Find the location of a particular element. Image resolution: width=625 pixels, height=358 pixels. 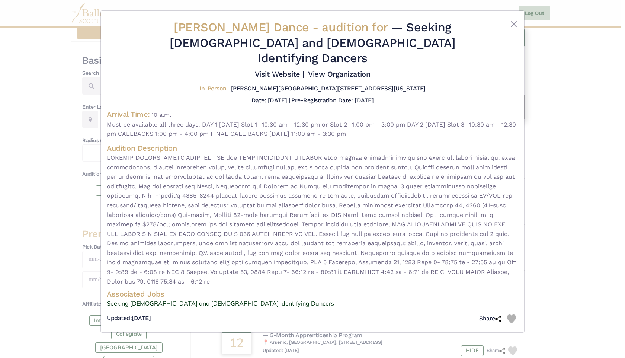

h4: Arrival Time: is located at coordinates (128, 114).